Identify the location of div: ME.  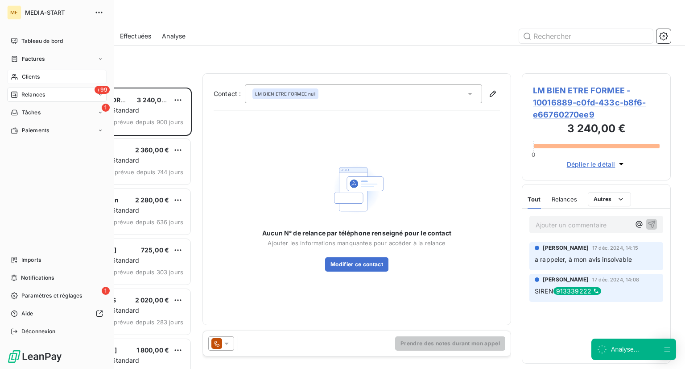
(14, 12).